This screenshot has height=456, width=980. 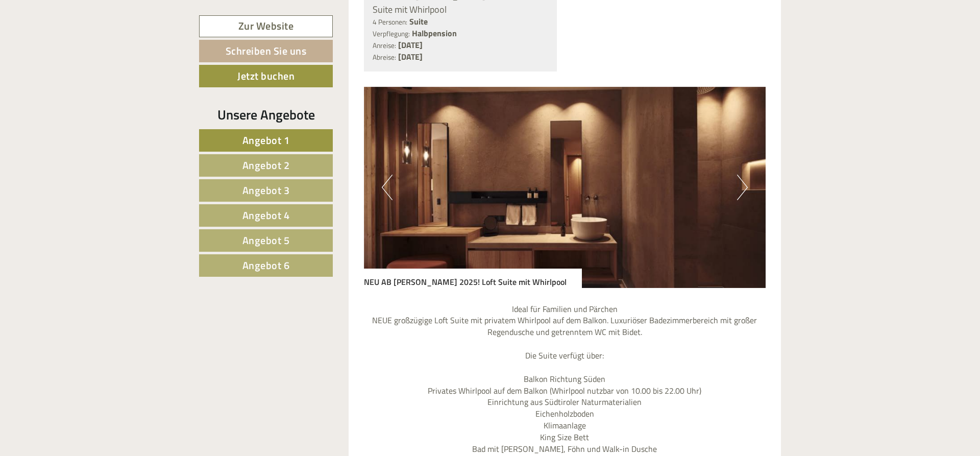 I want to click on img: image, so click(x=565, y=187).